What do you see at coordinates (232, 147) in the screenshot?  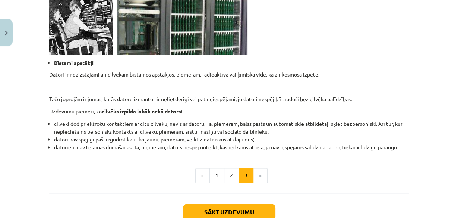 I see `li: datoriem nav tēlainās domāšanas. Tā, piemēram, dators nespēj noteikt, kas redzams attēlā, ja nav ...` at bounding box center [232, 147].